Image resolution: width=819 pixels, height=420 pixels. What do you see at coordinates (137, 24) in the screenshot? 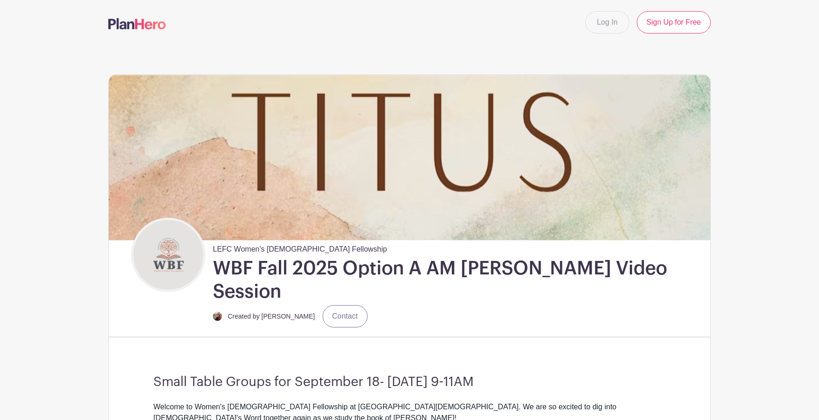
I see `img: logo-507f7623f17ff9eddc593b1ce0a138ce2505c220e1c5a4e2b4648c50719b7d32.svg` at bounding box center [137, 24].